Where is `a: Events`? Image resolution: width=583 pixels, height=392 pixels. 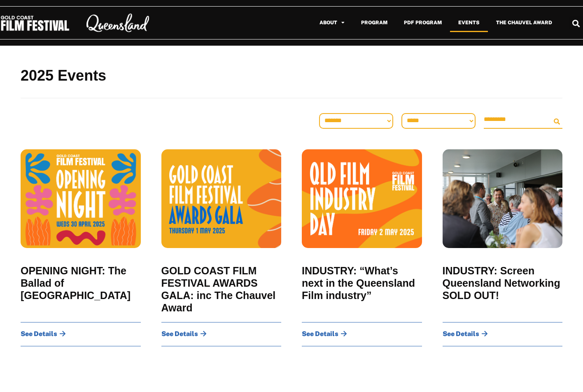 a: Events is located at coordinates (469, 22).